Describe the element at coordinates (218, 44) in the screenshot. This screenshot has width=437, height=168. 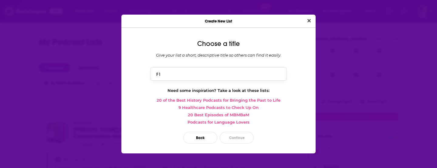
I see `div: Choose a title` at that location.